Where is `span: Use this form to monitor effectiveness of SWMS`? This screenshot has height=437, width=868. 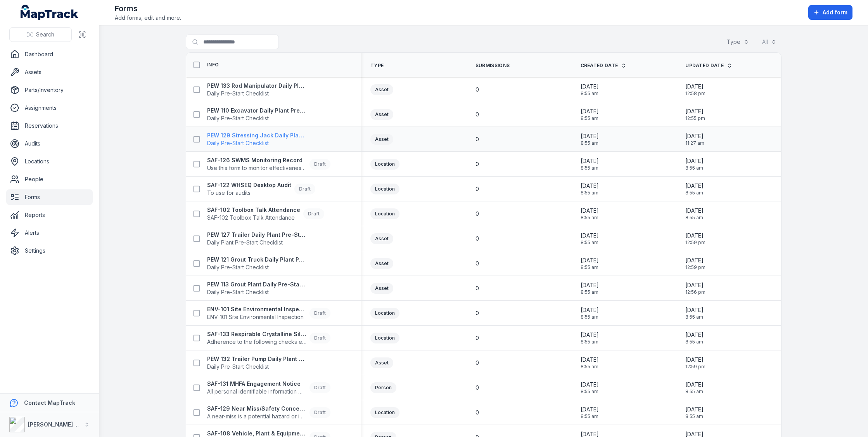
span: Use this form to monitor effectiveness of SWMS is located at coordinates (257, 168).